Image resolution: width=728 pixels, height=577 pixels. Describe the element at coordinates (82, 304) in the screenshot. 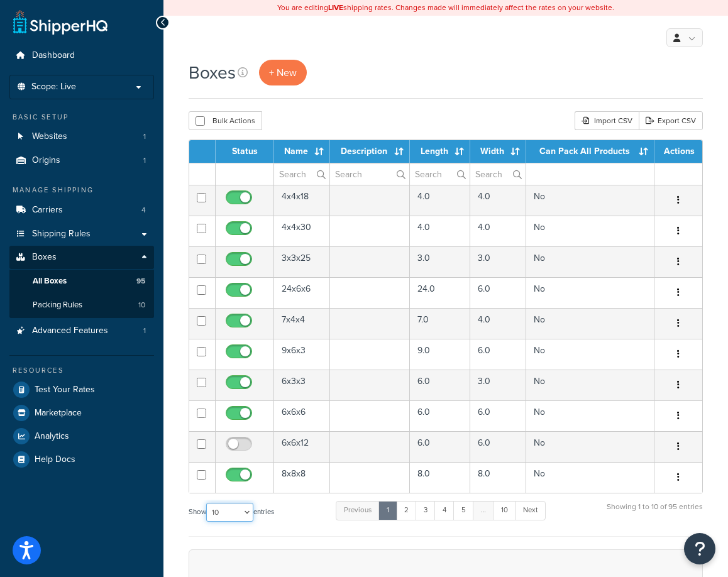

I see `a: Packing Rules 10` at that location.